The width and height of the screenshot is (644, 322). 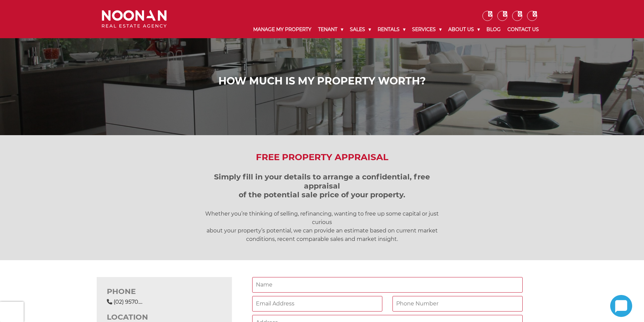 I want to click on input: Phone Number, so click(x=457, y=304).